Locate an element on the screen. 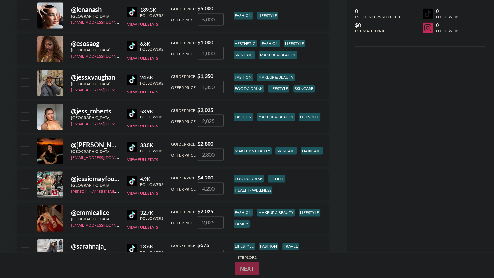  div: family is located at coordinates (242, 223).